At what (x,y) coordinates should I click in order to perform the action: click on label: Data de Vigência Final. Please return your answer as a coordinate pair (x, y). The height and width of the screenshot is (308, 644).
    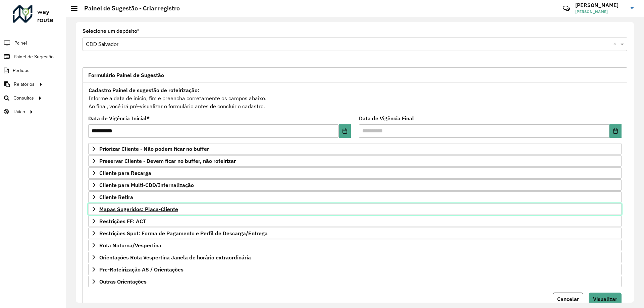
    Looking at the image, I should click on (386, 118).